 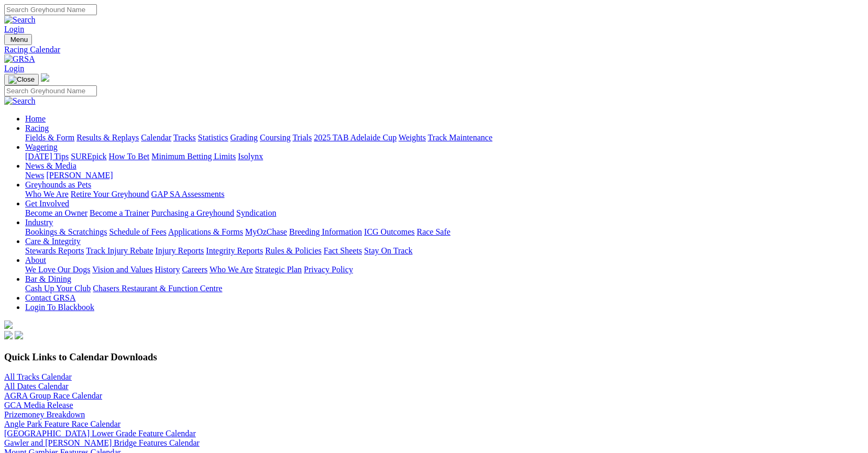 What do you see at coordinates (444, 194) in the screenshot?
I see `div: Greyhounds as Pets` at bounding box center [444, 194].